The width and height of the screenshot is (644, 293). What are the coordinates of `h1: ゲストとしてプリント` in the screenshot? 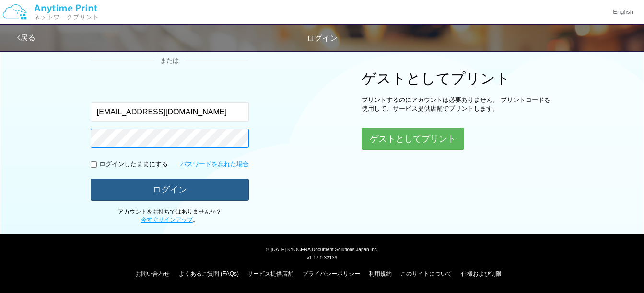 It's located at (457, 78).